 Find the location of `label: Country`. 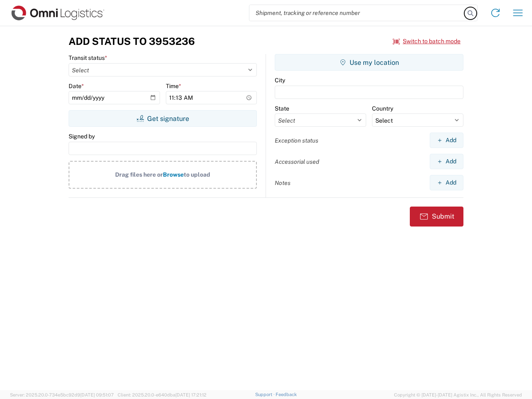

label: Country is located at coordinates (382, 108).